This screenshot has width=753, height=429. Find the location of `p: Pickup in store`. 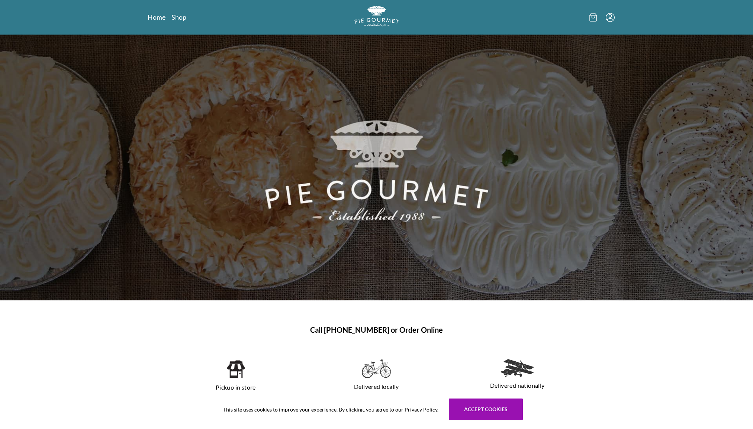

p: Pickup in store is located at coordinates (236, 387).